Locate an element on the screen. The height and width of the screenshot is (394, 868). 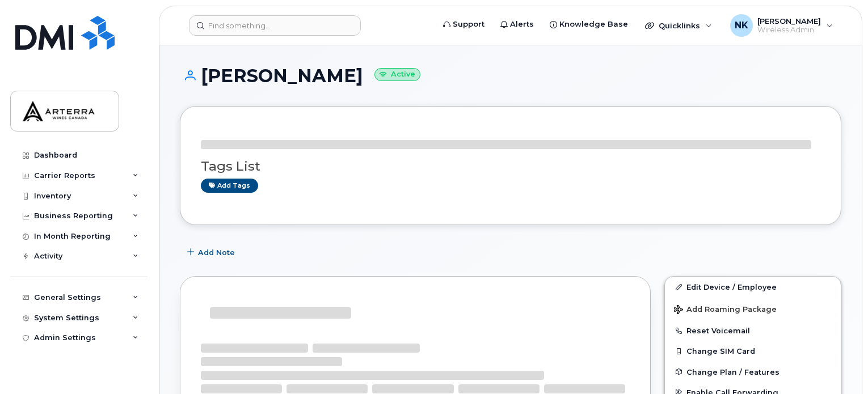
span: Add Note is located at coordinates (216, 253).